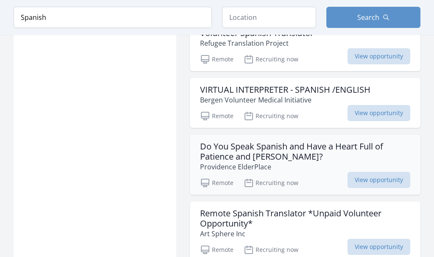  I want to click on input: Keyword, so click(113, 17).